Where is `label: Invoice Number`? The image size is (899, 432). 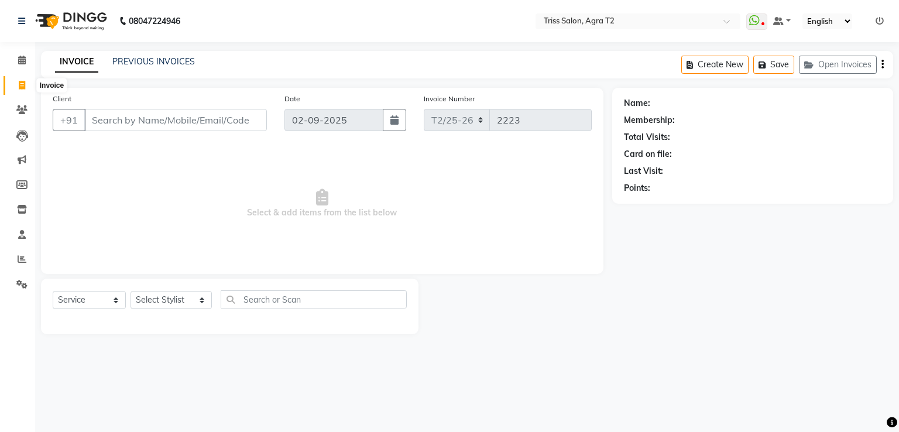 label: Invoice Number is located at coordinates (449, 99).